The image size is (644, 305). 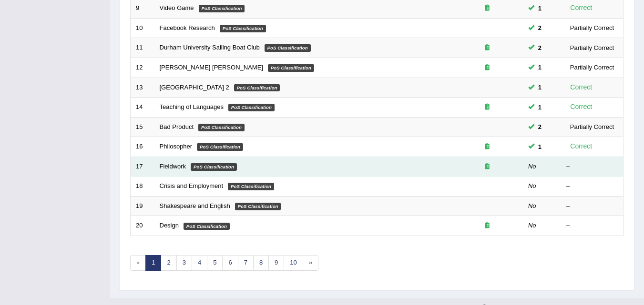 I want to click on a: 4, so click(x=199, y=263).